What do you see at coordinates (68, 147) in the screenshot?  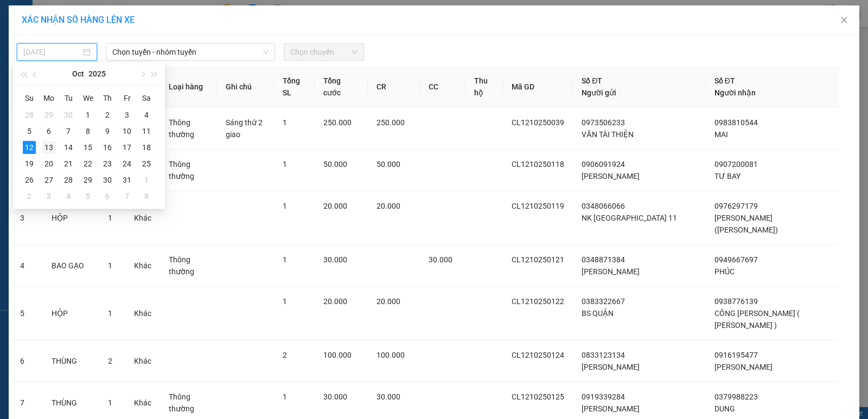 I see `div: 14` at bounding box center [68, 147].